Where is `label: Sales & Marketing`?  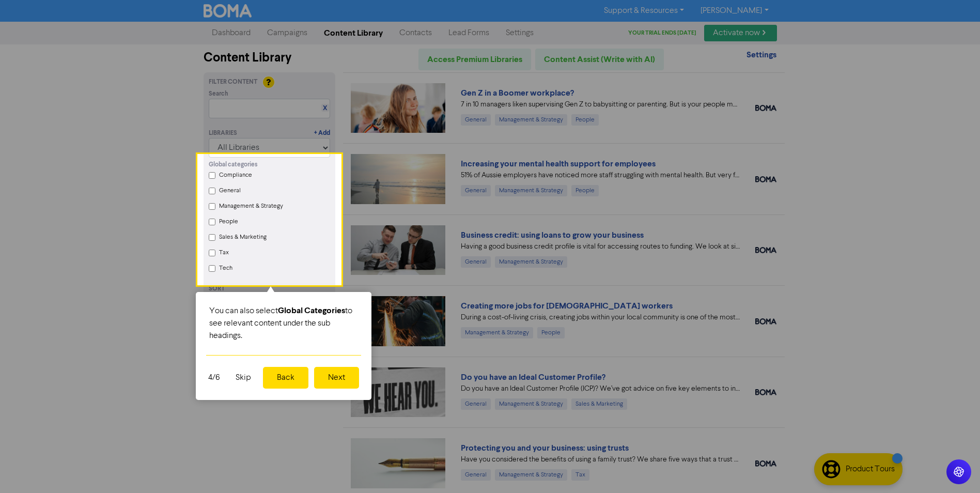 label: Sales & Marketing is located at coordinates (243, 237).